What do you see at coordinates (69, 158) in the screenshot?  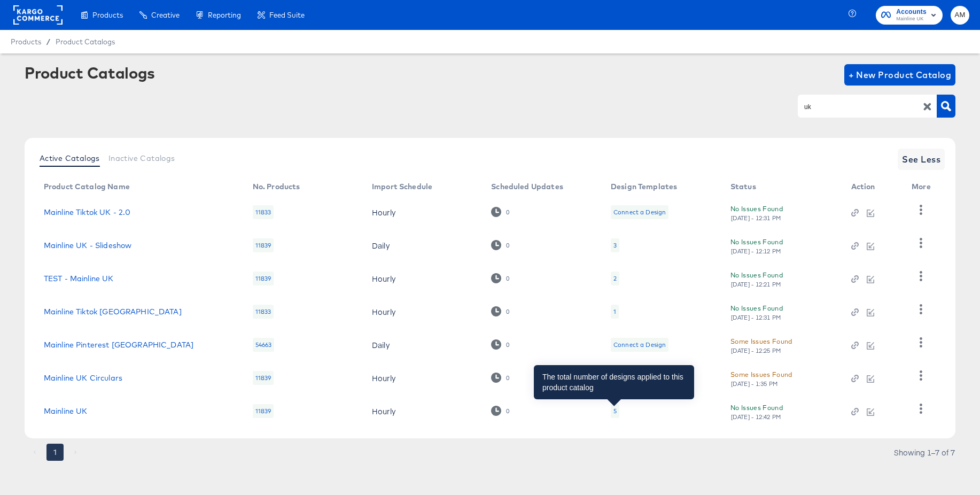 I see `span: Active Catalogs` at bounding box center [69, 158].